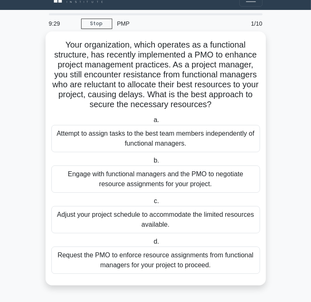 This screenshot has width=311, height=302. Describe the element at coordinates (156, 242) in the screenshot. I see `span: d.` at that location.